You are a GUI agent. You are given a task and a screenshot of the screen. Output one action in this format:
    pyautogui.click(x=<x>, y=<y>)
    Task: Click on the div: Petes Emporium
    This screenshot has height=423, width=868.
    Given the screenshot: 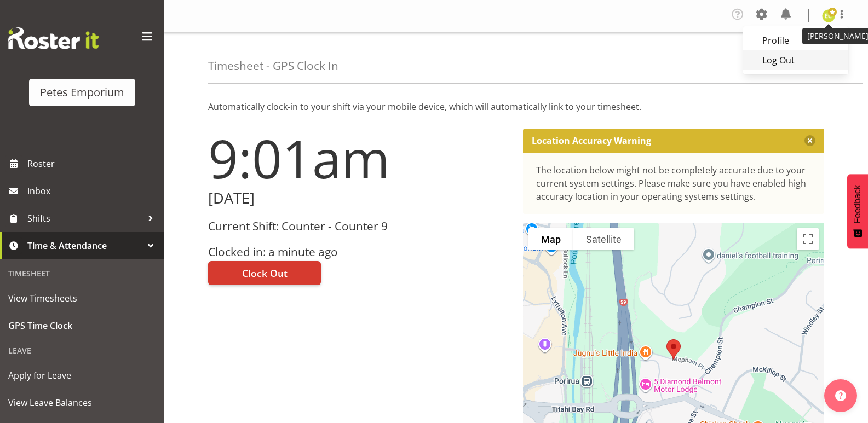 What is the action you would take?
    pyautogui.click(x=82, y=92)
    